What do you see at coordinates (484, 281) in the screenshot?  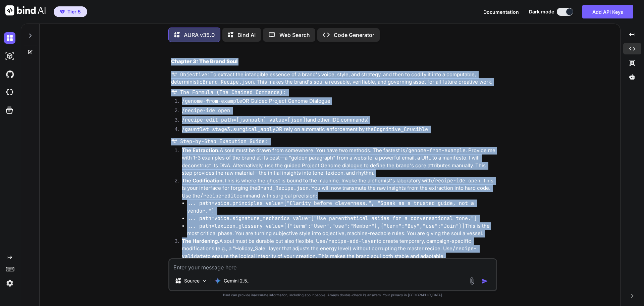 I see `img: icon` at bounding box center [484, 281].